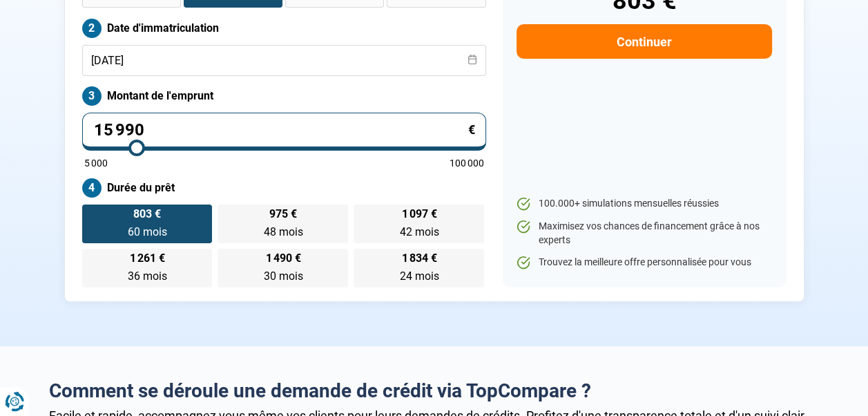 The width and height of the screenshot is (868, 416). I want to click on span: 1 097 €, so click(418, 215).